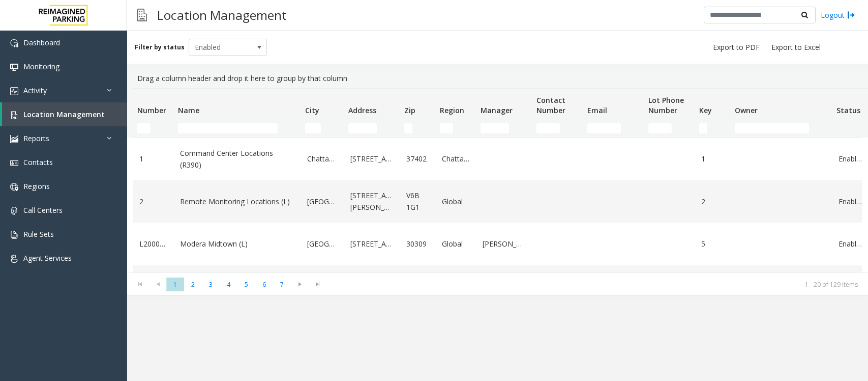 This screenshot has width=868, height=381. I want to click on span: Lot Phone Number, so click(666, 105).